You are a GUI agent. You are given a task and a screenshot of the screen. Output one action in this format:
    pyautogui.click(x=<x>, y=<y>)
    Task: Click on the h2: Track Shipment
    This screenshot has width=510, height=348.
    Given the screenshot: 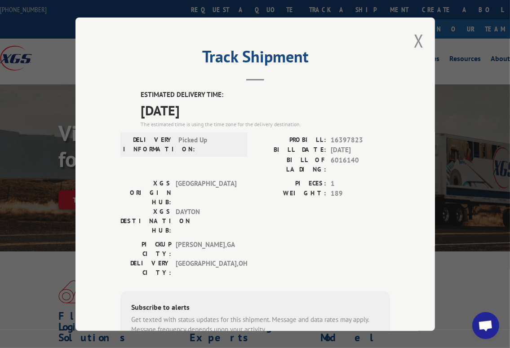 What is the action you would take?
    pyautogui.click(x=255, y=59)
    